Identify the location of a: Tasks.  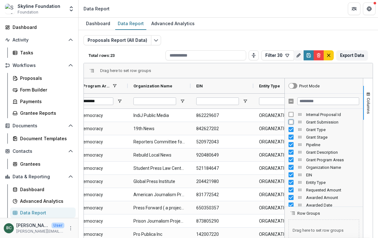
(43, 52).